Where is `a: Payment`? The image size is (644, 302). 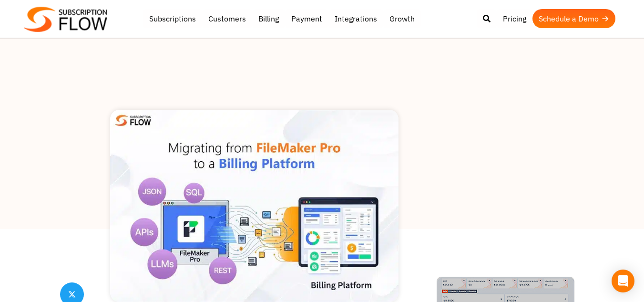
a: Payment is located at coordinates (306, 19).